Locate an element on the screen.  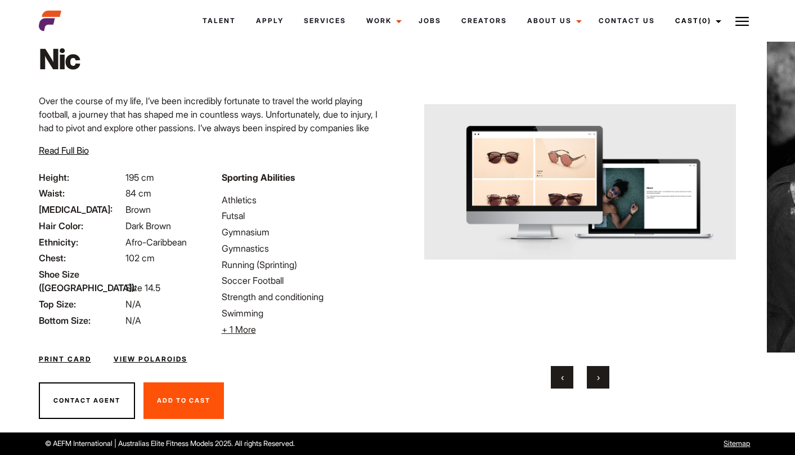
a: View Polaroids is located at coordinates (150, 359).